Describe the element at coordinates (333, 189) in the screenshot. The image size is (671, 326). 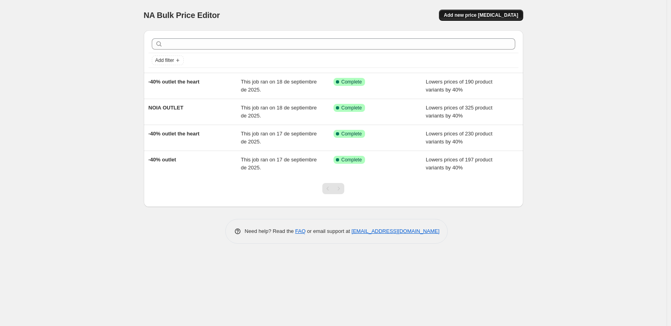
I see `nav: Pagination` at that location.